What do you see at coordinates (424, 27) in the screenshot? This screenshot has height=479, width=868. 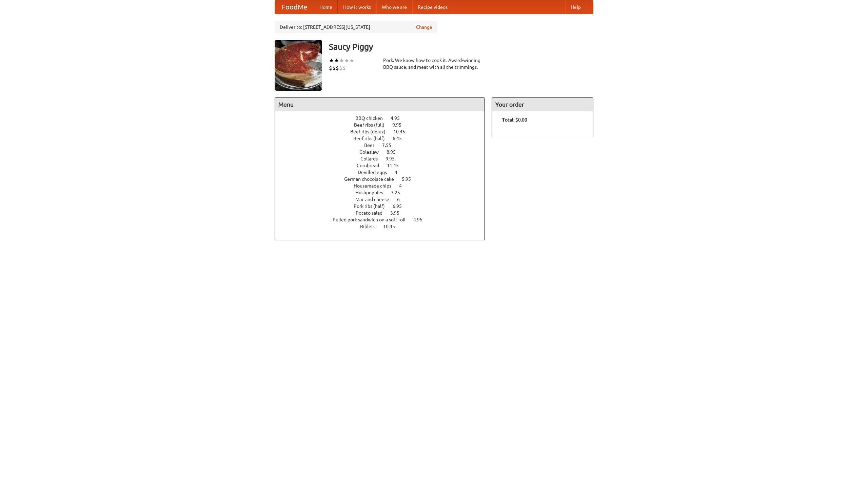 I see `a: Change` at bounding box center [424, 27].